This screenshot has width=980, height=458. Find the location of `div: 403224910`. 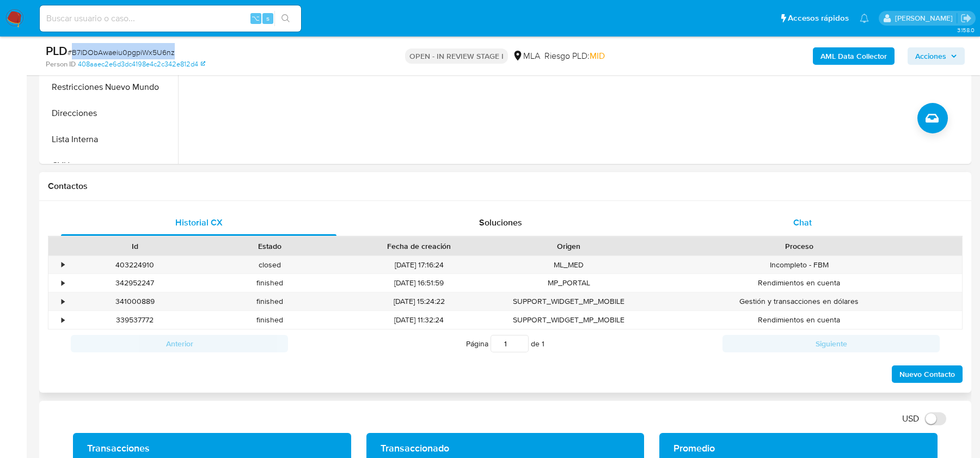

div: 403224910 is located at coordinates (135, 265).